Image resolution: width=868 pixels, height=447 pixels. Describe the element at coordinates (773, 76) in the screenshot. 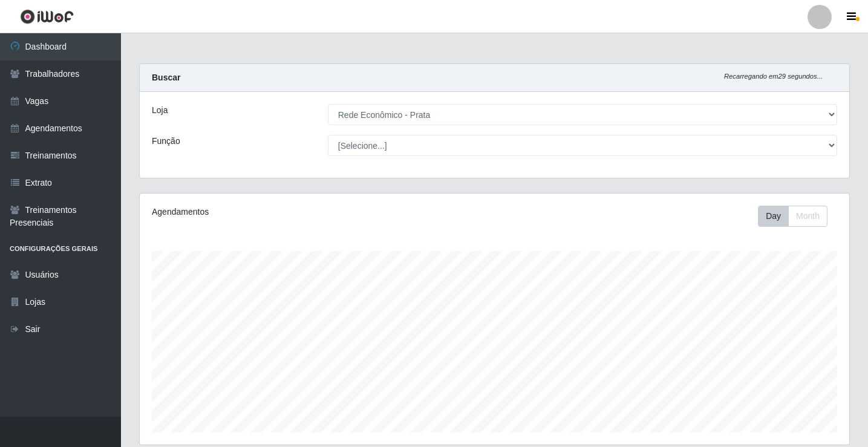

I see `i: Recarregando em 29 segundos...` at that location.